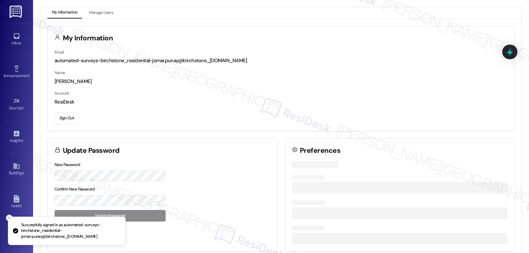  I want to click on label: New Password, so click(67, 165).